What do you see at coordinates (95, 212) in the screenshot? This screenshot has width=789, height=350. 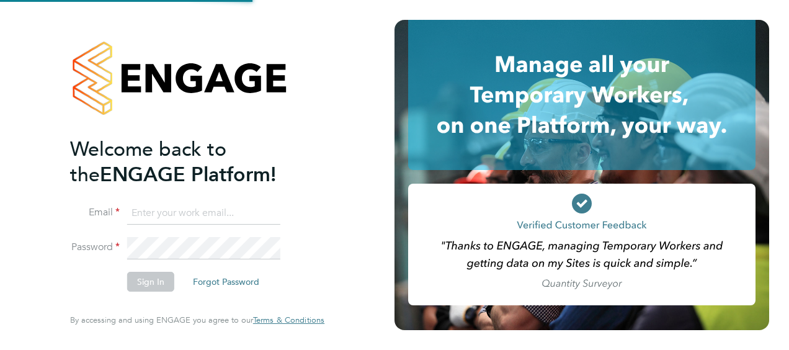 I see `label: Email` at bounding box center [95, 212].